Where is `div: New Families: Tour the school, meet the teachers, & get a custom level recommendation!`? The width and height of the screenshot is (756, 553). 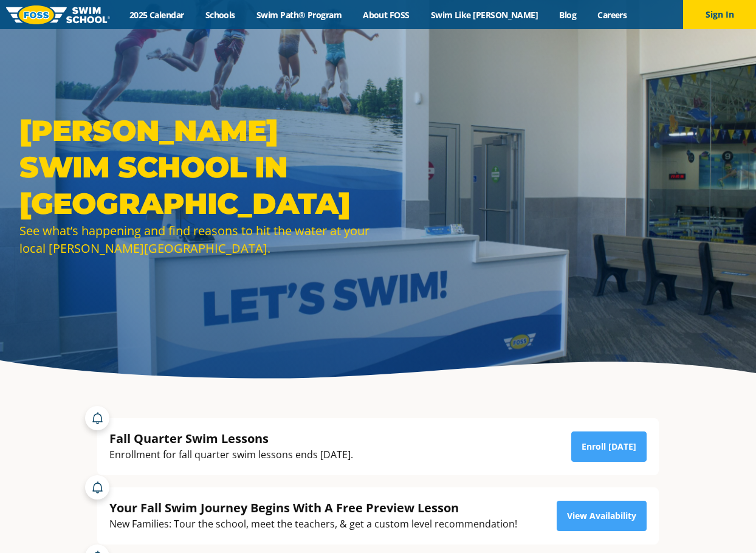 div: New Families: Tour the school, meet the teachers, & get a custom level recommendation! is located at coordinates (313, 523).